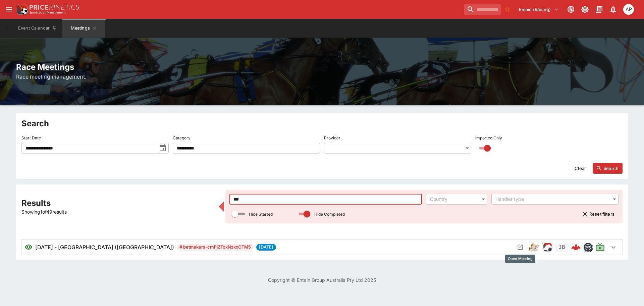 Image resolution: width=644 pixels, height=306 pixels. What do you see at coordinates (599, 9) in the screenshot?
I see `button: Documentation` at bounding box center [599, 9].